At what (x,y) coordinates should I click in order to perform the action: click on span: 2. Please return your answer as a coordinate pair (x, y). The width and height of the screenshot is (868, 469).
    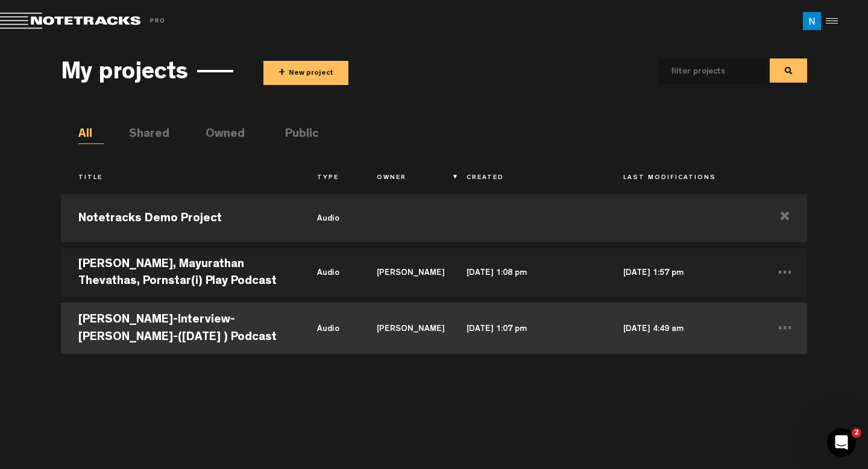
    Looking at the image, I should click on (857, 433).